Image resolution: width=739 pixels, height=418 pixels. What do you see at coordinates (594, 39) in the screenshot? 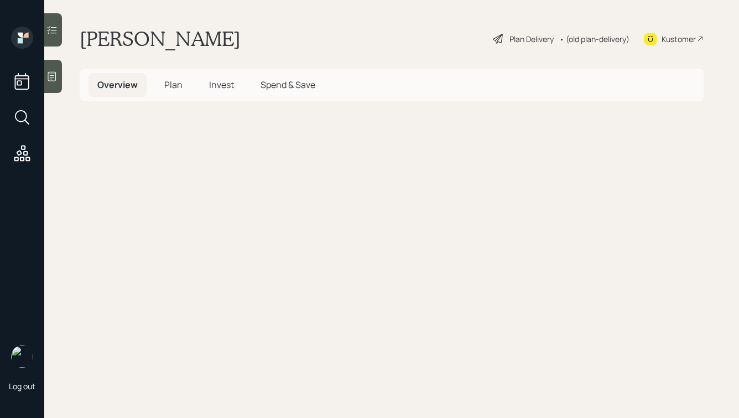
I see `div: • (old plan-delivery)` at bounding box center [594, 39].